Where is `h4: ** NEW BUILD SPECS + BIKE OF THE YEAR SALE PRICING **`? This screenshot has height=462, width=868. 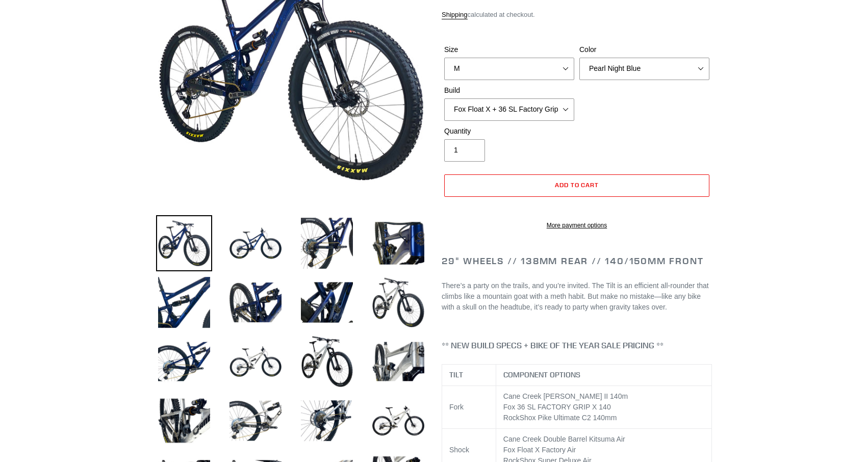
h4: ** NEW BUILD SPECS + BIKE OF THE YEAR SALE PRICING ** is located at coordinates (577, 345).